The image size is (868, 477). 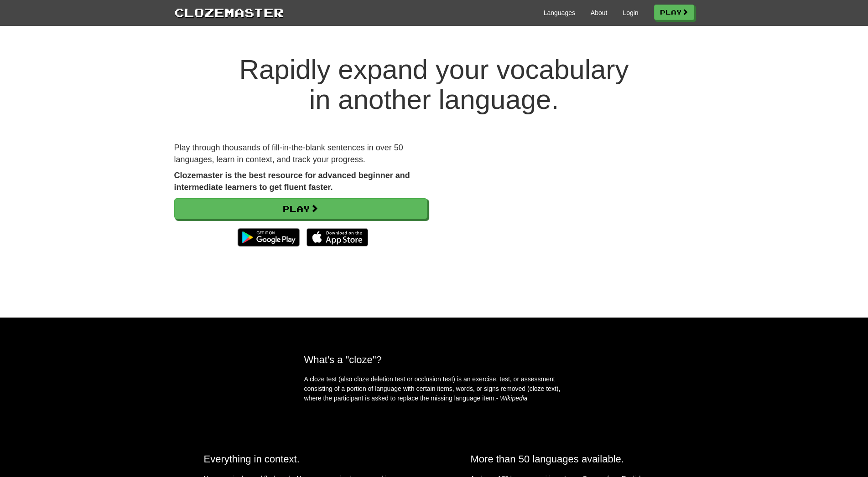 I want to click on a: Clozemaster, so click(x=229, y=12).